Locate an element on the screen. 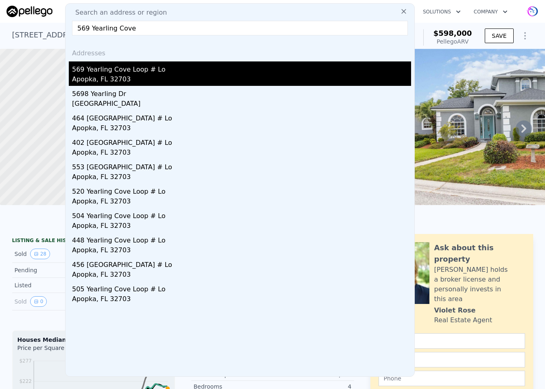 The height and width of the screenshot is (389, 545). img: avatar is located at coordinates (532, 11).